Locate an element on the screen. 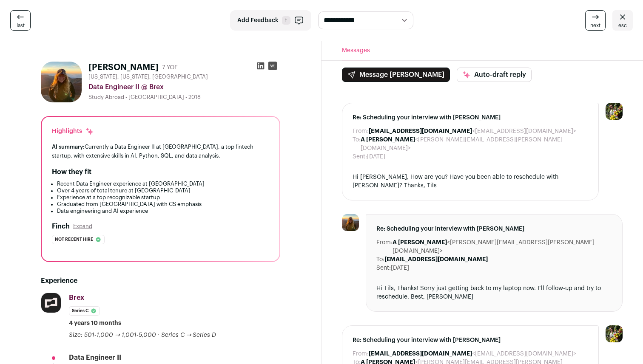 The height and width of the screenshot is (364, 643). span: Brex is located at coordinates (76, 298).